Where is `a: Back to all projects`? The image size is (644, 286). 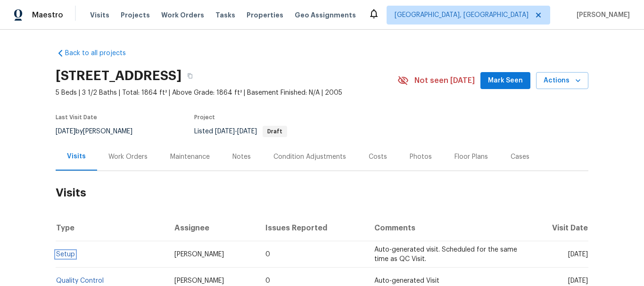
a: Back to all projects is located at coordinates (101, 53).